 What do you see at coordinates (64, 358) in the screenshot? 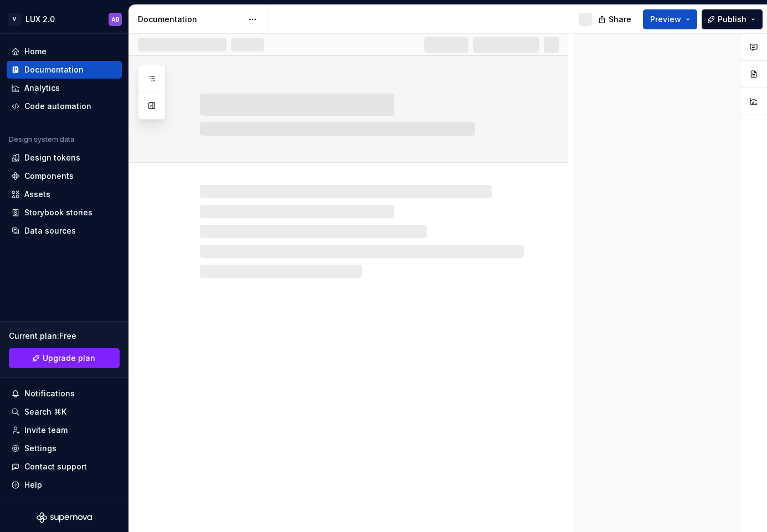
I see `a: Upgrade plan` at bounding box center [64, 358].